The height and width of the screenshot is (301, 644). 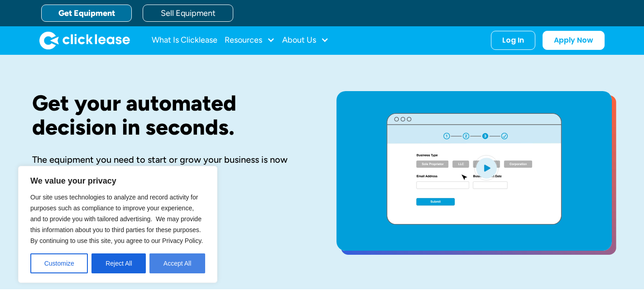 I want to click on a: Sell Equipment, so click(x=188, y=13).